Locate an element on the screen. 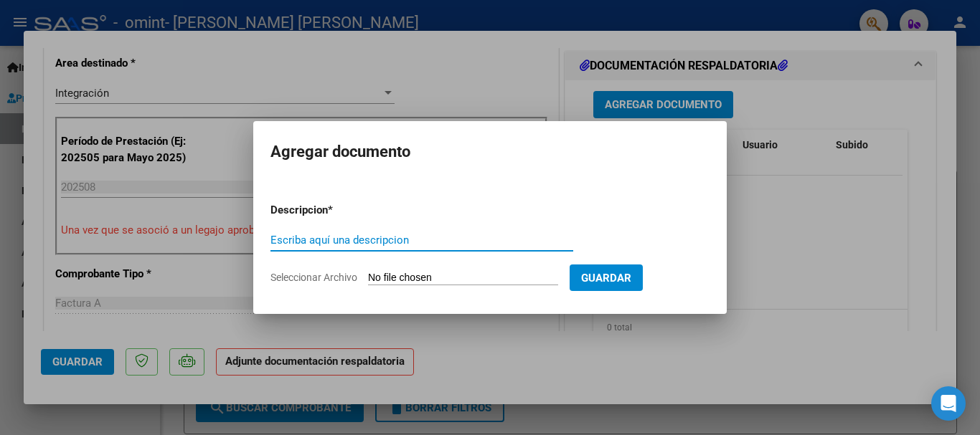 This screenshot has height=435, width=980. span: Guardar is located at coordinates (606, 279).